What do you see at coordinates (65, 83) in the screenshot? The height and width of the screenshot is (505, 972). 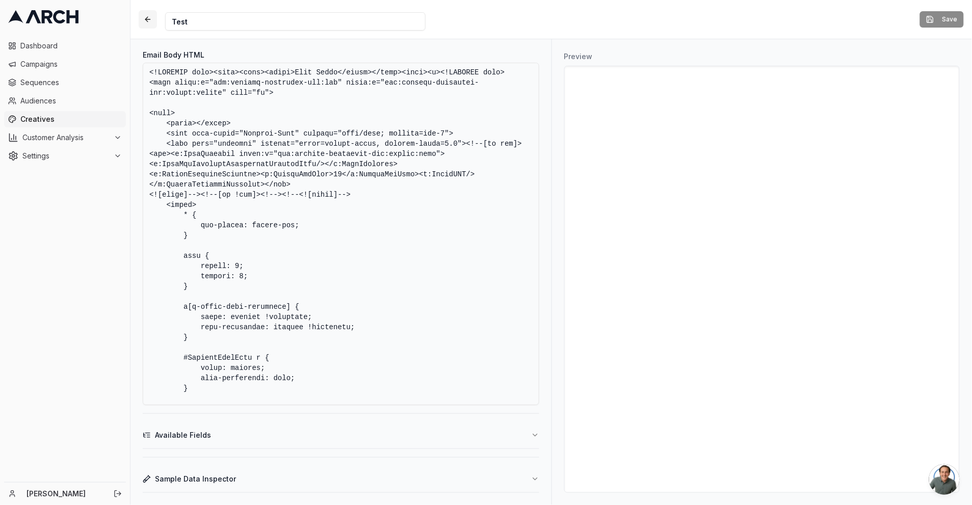 I see `a: Sequences` at bounding box center [65, 83].